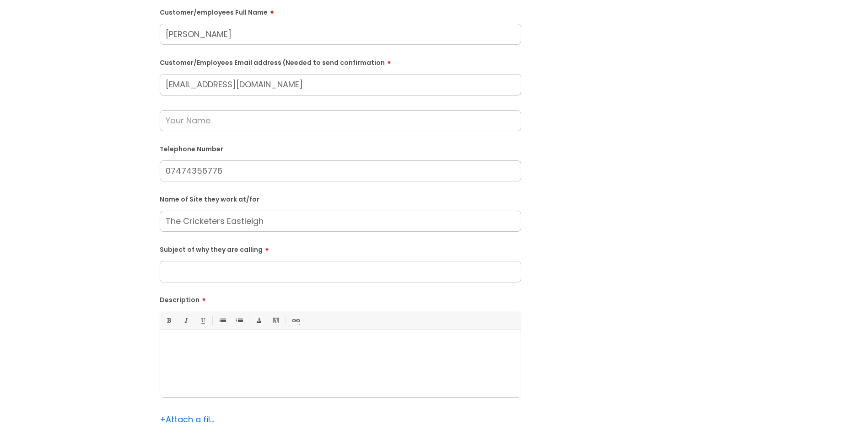  I want to click on a: Font Color, so click(258, 320).